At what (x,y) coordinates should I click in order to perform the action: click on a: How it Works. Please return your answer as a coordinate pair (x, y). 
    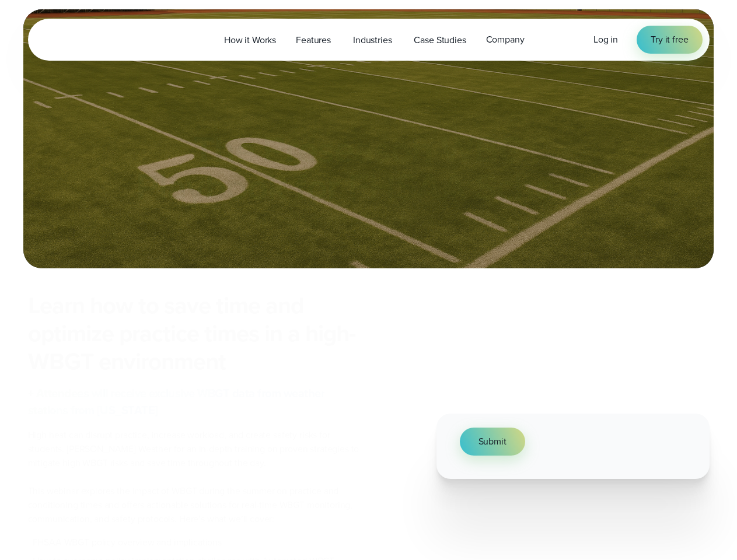
    Looking at the image, I should click on (250, 39).